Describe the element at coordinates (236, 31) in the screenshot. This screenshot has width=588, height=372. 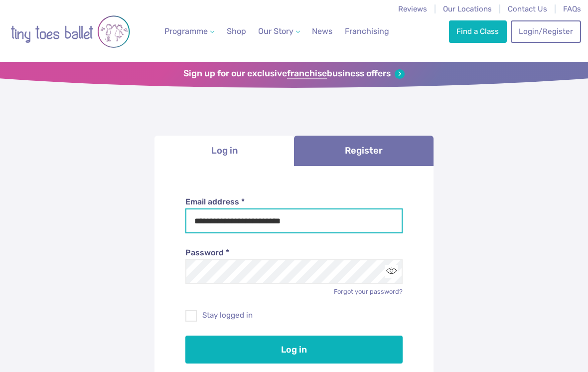
I see `a: Shop` at that location.